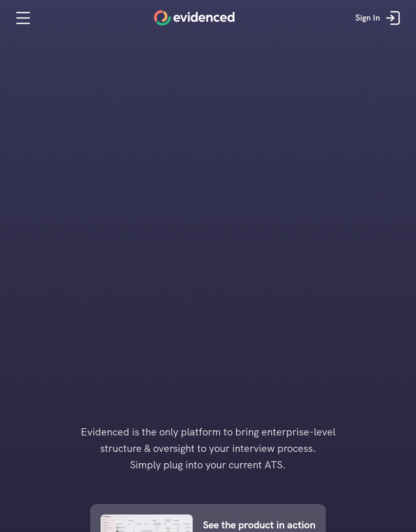 Image resolution: width=416 pixels, height=532 pixels. Describe the element at coordinates (194, 18) in the screenshot. I see `a: Home` at that location.